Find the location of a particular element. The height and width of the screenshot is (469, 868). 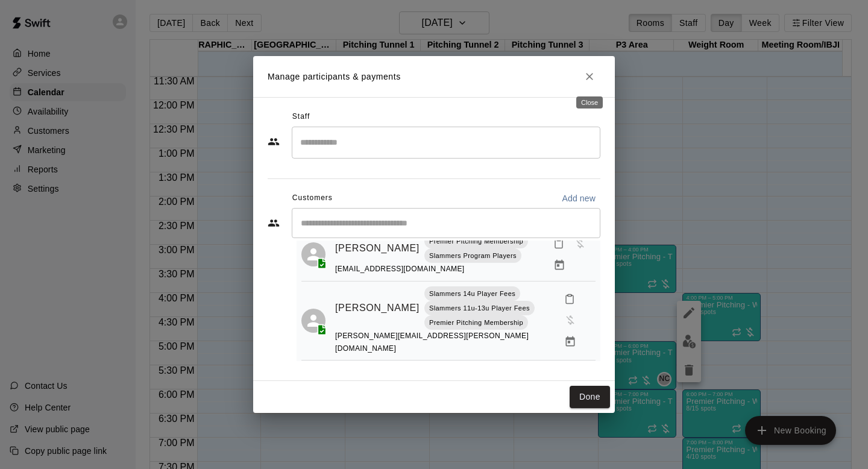

div: Aksel McKnight is located at coordinates (314, 254).